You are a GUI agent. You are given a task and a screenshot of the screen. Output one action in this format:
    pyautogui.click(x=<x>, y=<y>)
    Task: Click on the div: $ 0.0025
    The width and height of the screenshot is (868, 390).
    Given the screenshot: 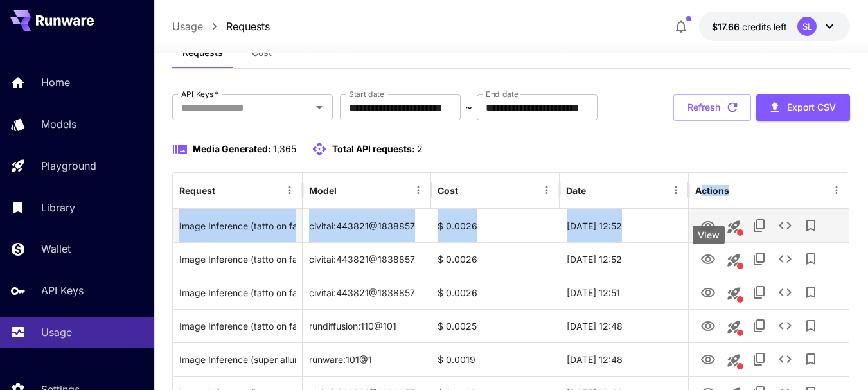 What is the action you would take?
    pyautogui.click(x=495, y=326)
    